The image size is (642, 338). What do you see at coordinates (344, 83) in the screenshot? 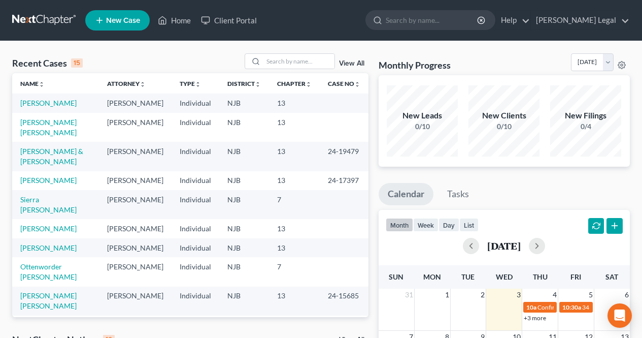
I see `a: Case Nounfold_more` at bounding box center [344, 83].